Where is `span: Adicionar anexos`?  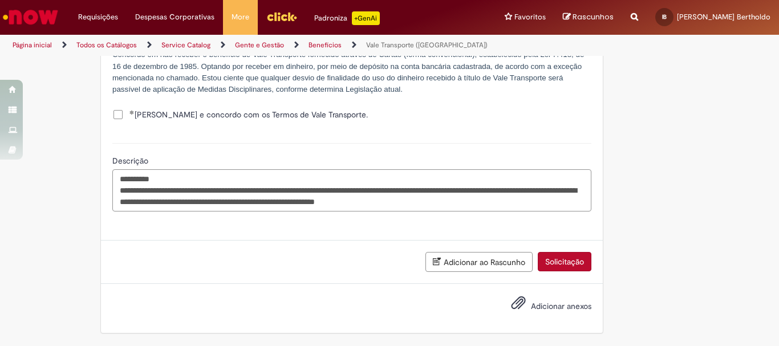
span: Adicionar anexos is located at coordinates (561, 306).